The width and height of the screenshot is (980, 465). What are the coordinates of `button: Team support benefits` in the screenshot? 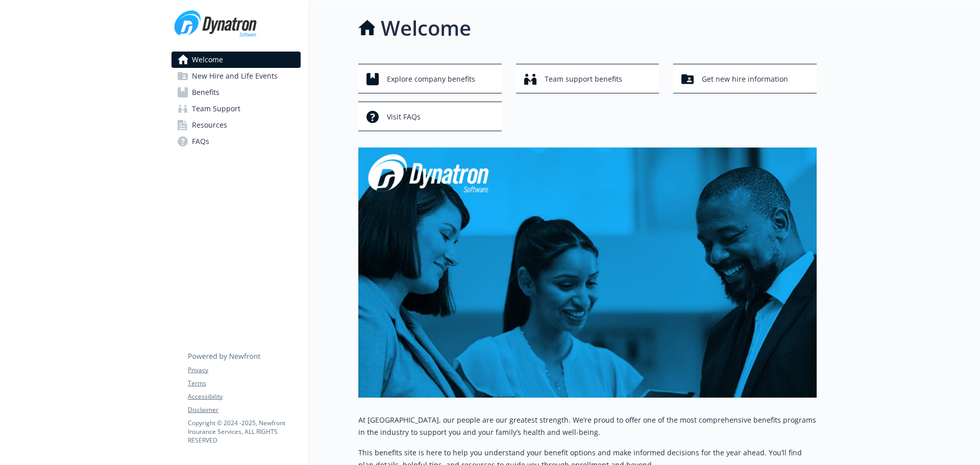 It's located at (587, 79).